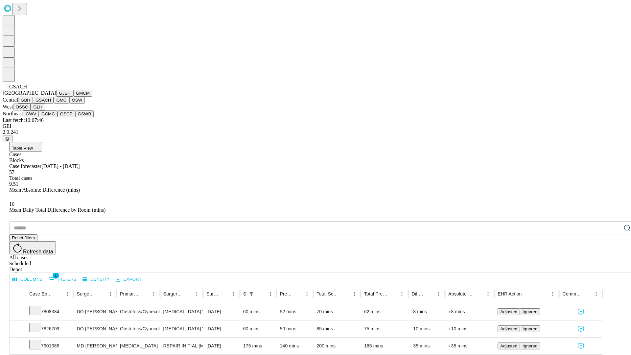 The image size is (631, 355). Describe the element at coordinates (12, 204) in the screenshot. I see `span: 10` at that location.